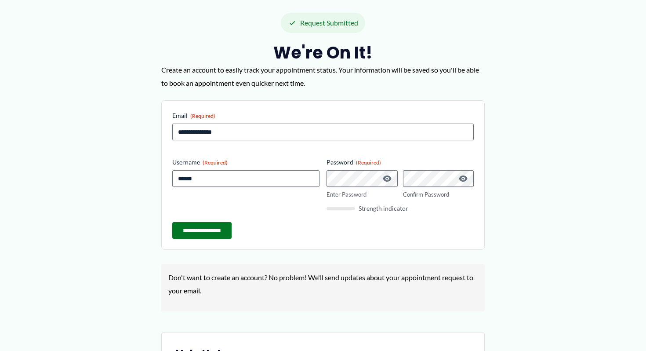  What do you see at coordinates (323, 52) in the screenshot?
I see `h2: We're on it!` at bounding box center [323, 52].